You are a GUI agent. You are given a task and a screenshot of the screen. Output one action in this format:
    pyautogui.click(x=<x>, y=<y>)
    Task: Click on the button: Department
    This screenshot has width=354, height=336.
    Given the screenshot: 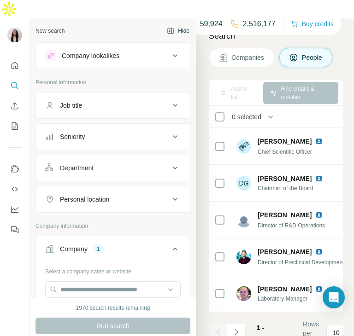 What is the action you would take?
    pyautogui.click(x=113, y=168)
    